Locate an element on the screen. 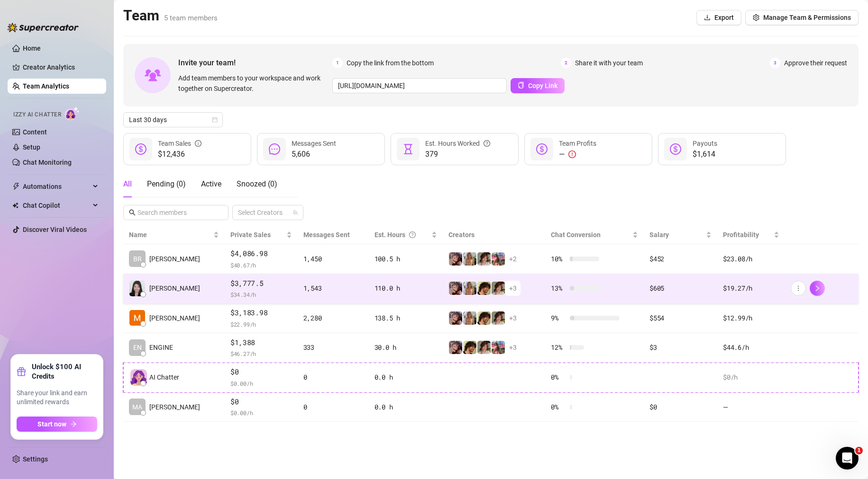 Image resolution: width=868 pixels, height=479 pixels. span: Start now is located at coordinates (52, 424).